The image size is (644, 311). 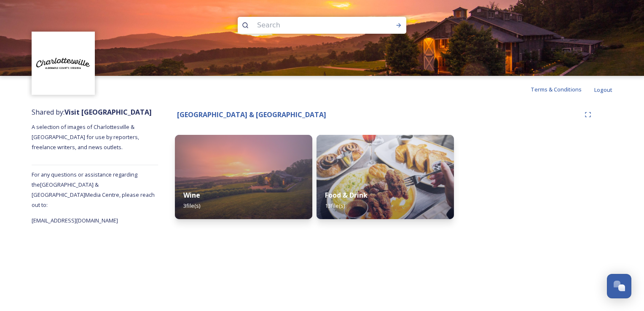 What do you see at coordinates (346, 195) in the screenshot?
I see `strong: Food & Drink` at bounding box center [346, 195].